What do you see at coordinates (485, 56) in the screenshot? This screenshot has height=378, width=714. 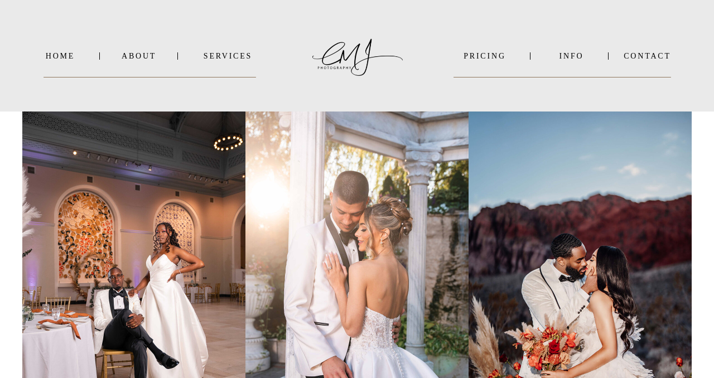 I see `nav: PRICING` at bounding box center [485, 56].